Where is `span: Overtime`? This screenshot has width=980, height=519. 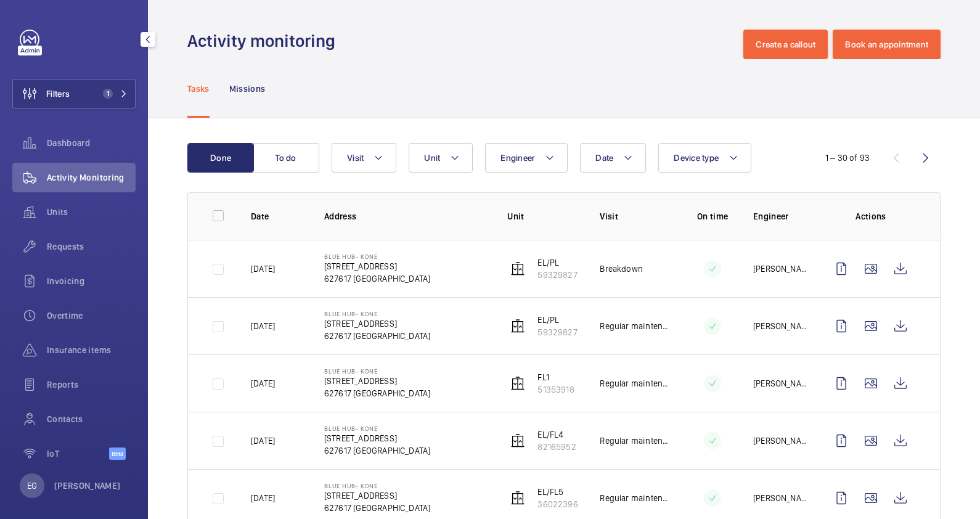
span: Overtime is located at coordinates (91, 316).